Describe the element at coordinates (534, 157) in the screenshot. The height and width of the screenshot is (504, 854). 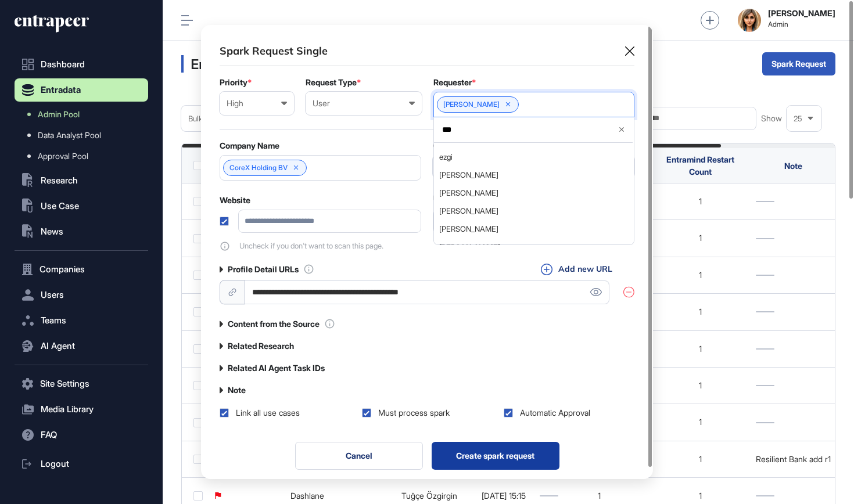
I see `span: ezgi` at that location.